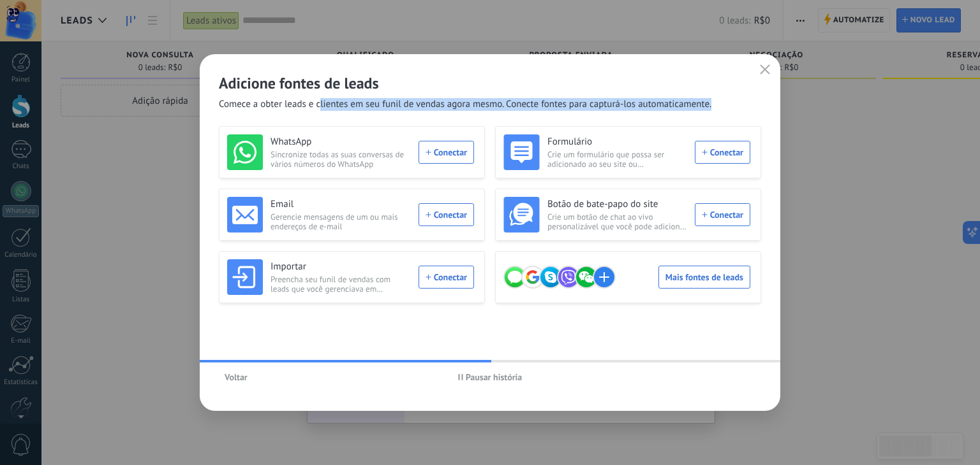 Image resolution: width=980 pixels, height=465 pixels. I want to click on span: Comece a obter leads e clientes em seu funil de vendas agora mesmo. Conecte fontes para capturá-l..., so click(465, 105).